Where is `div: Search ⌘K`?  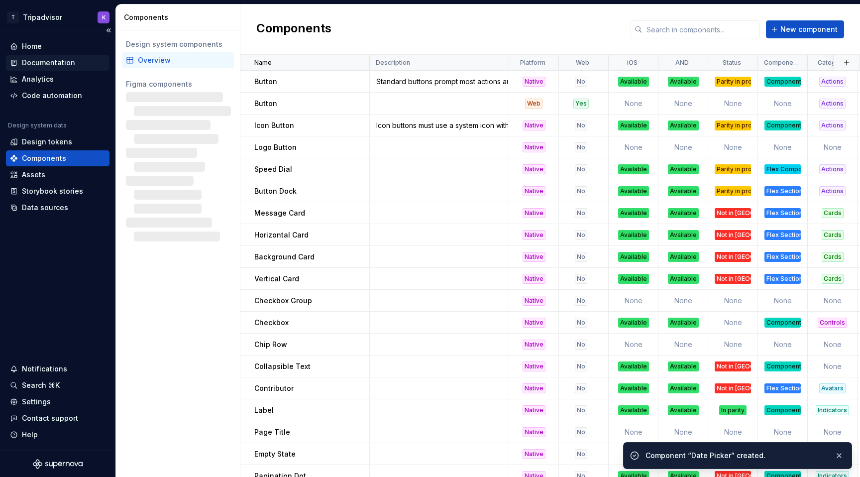
div: Search ⌘K is located at coordinates (41, 385).